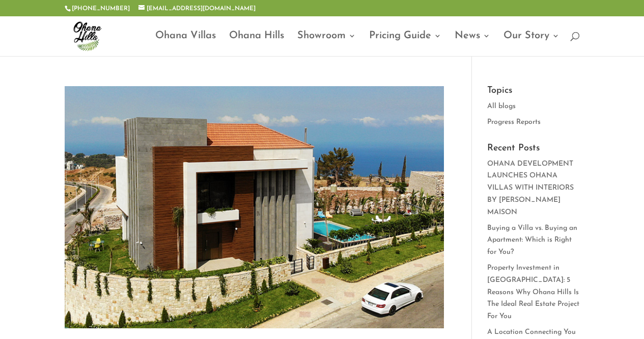  Describe the element at coordinates (473, 44) in the screenshot. I see `a: News` at that location.